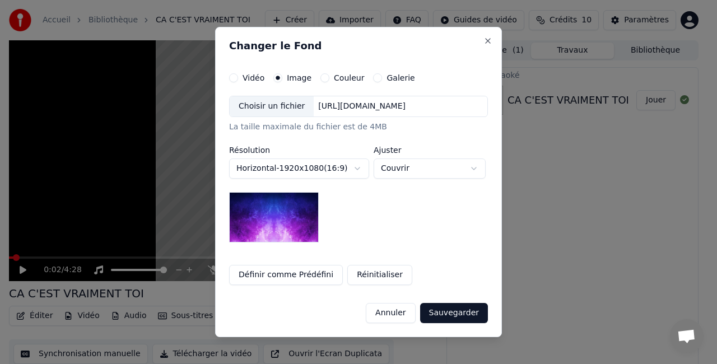 The image size is (717, 364). What do you see at coordinates (349, 78) in the screenshot?
I see `label: Couleur` at bounding box center [349, 78].